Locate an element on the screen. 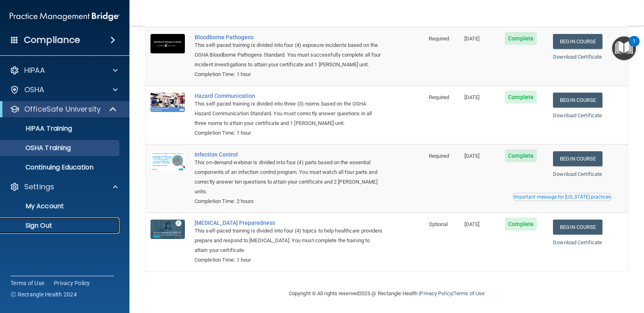 The image size is (644, 313). div: This on-demand webinar is divided into four (4) parts based on the essential components of an inf... is located at coordinates (289, 177).